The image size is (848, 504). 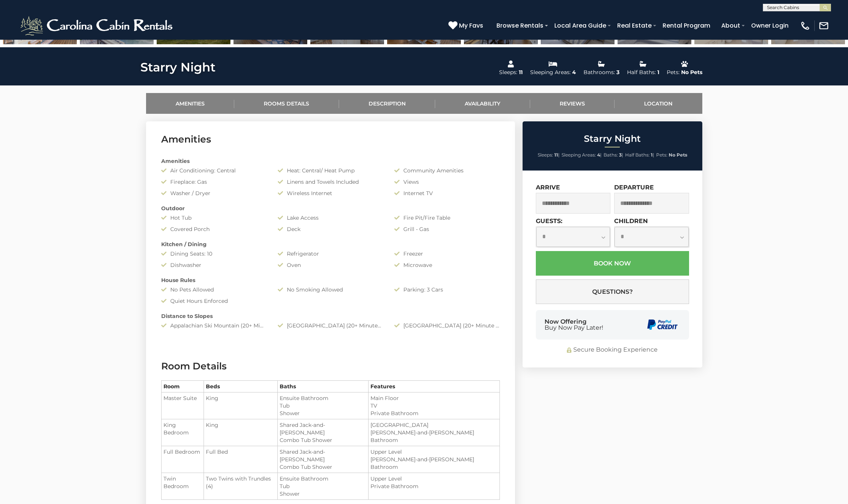 What do you see at coordinates (466, 26) in the screenshot?
I see `a: My Favs` at bounding box center [466, 26].